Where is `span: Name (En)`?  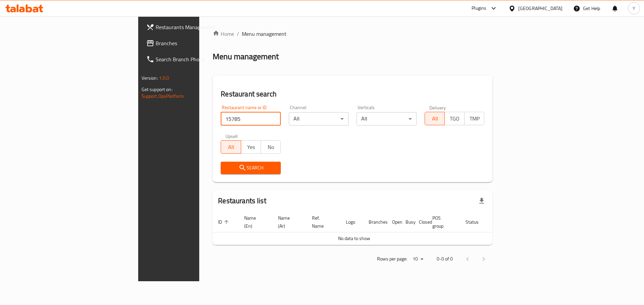 span: Name (En) is located at coordinates (255, 222).